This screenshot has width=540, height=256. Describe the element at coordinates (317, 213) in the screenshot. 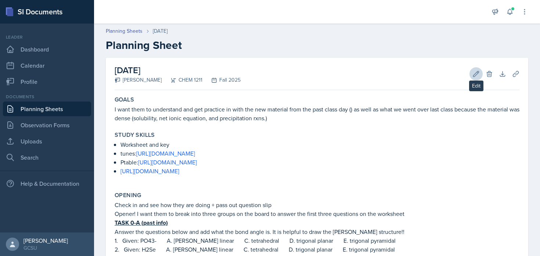

I see `p: Opener! I want them to break into three groups on the board to answer the first three questions o...` at that location.